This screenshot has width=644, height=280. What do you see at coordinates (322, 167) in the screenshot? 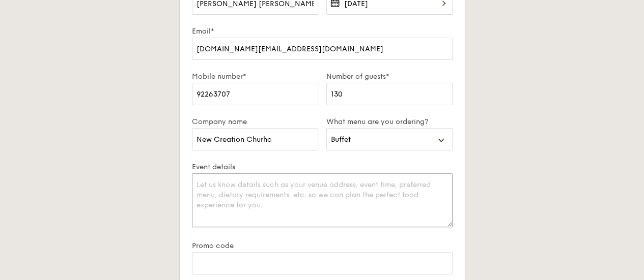
I see `label: Event details` at bounding box center [322, 167].